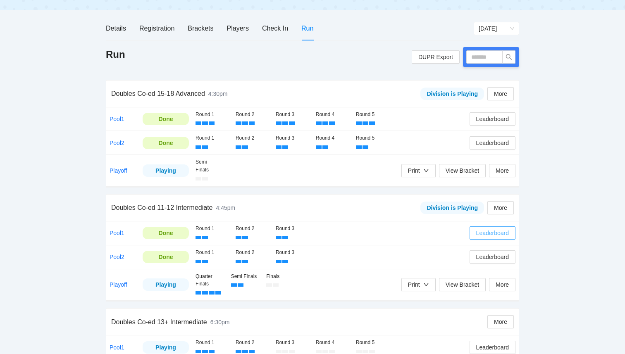  What do you see at coordinates (275, 28) in the screenshot?
I see `div: Check In` at bounding box center [275, 28].